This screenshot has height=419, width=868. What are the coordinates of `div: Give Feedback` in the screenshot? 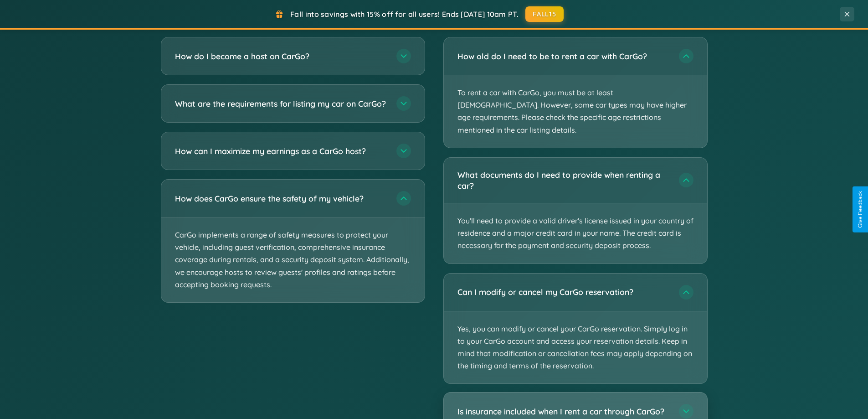 It's located at (860, 209).